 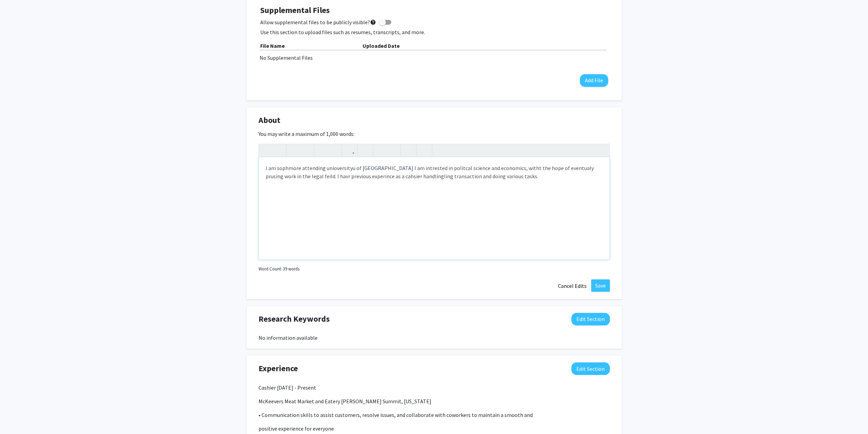 What do you see at coordinates (306, 150) in the screenshot?
I see `button: Emphasis (Ctrl + I)` at bounding box center [306, 150].